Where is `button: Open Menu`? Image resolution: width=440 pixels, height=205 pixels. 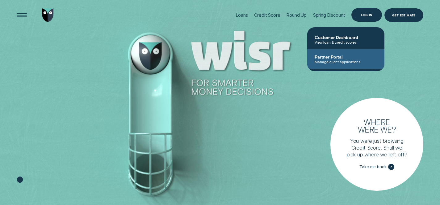 button: Open Menu is located at coordinates (22, 15).